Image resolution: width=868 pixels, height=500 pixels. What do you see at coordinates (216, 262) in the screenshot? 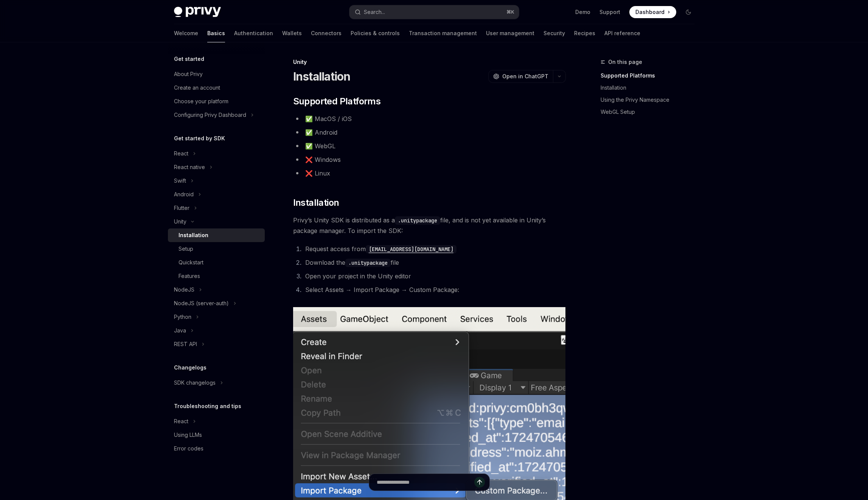
I see `a: Quickstart` at bounding box center [216, 262].